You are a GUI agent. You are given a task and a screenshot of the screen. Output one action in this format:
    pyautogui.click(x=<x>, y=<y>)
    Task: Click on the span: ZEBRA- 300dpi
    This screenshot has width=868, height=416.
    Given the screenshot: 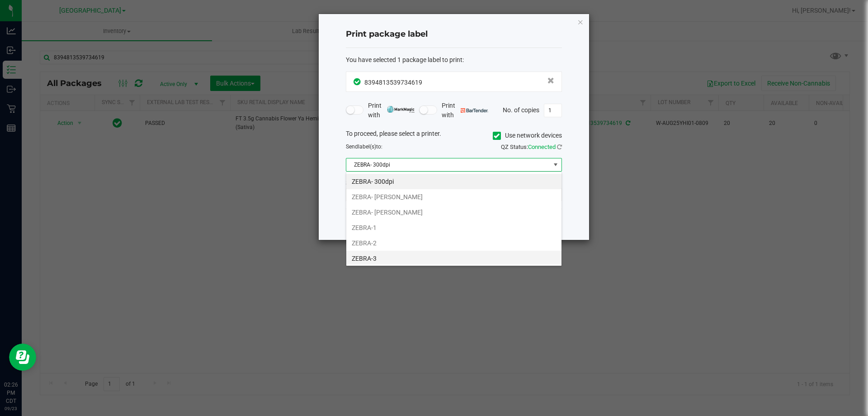 What is the action you would take?
    pyautogui.click(x=448, y=164)
    